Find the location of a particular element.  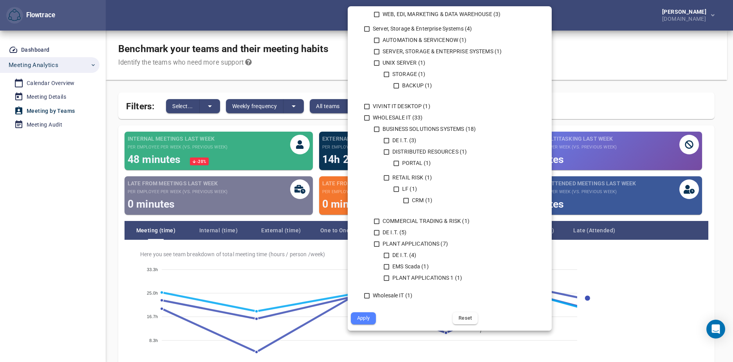

div: EMS Scada (1) is located at coordinates (450, 266).